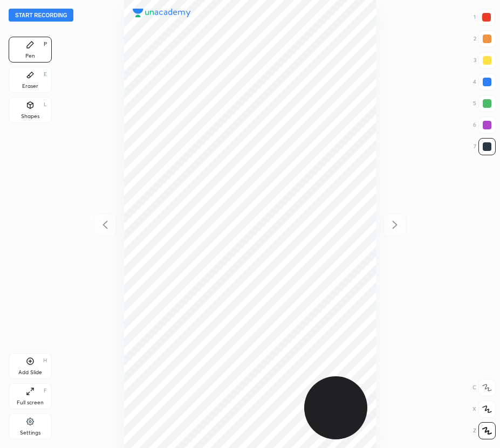 This screenshot has height=448, width=500. Describe the element at coordinates (162, 13) in the screenshot. I see `img: logo.38c385cc.svg` at that location.